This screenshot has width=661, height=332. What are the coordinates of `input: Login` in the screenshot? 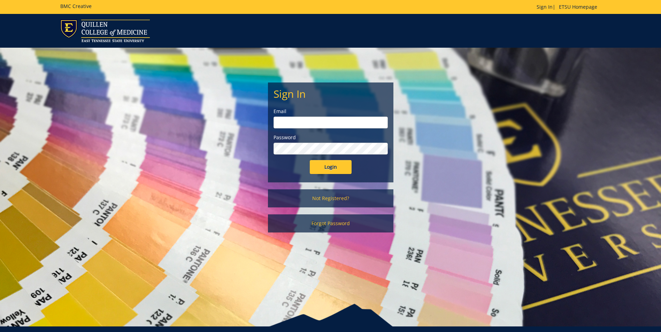 It's located at (330, 167).